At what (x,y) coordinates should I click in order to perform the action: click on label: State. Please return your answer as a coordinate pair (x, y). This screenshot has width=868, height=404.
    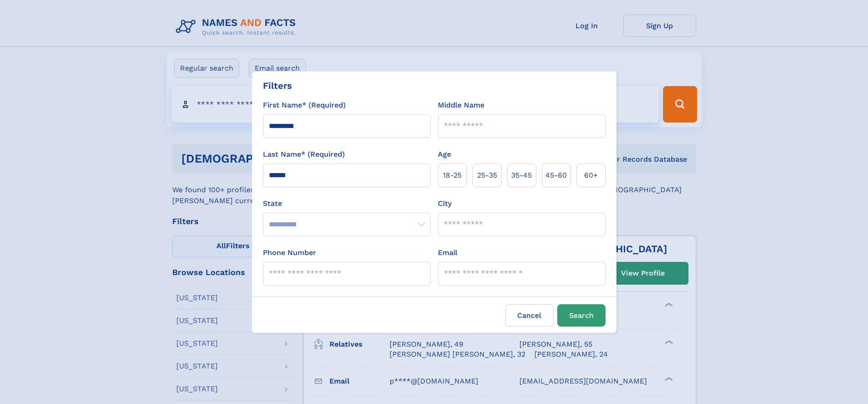
    Looking at the image, I should click on (347, 204).